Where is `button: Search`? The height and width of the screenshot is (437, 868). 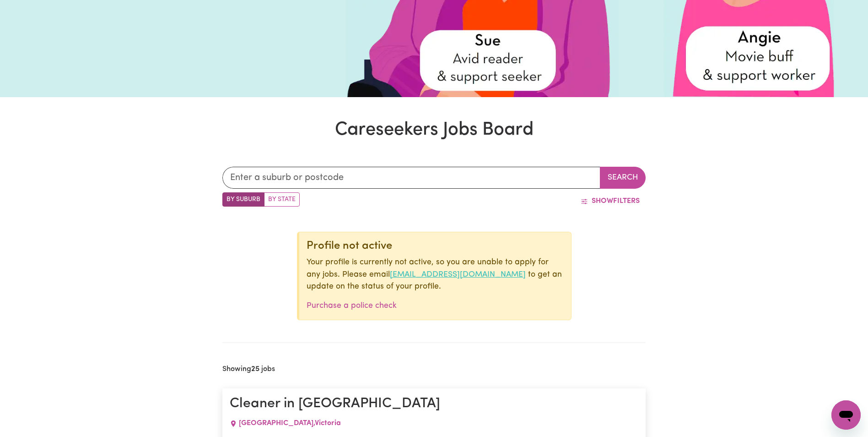 button: Search is located at coordinates (623, 178).